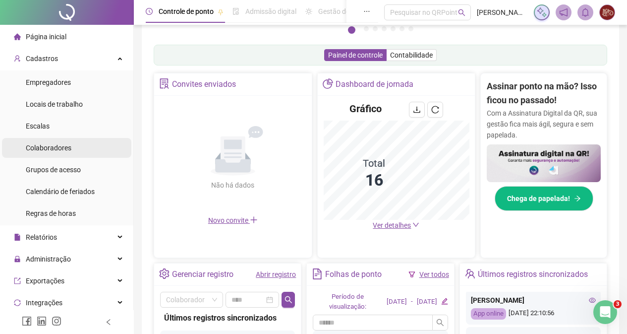 The width and height of the screenshot is (627, 334). I want to click on div: Convites enviados, so click(204, 84).